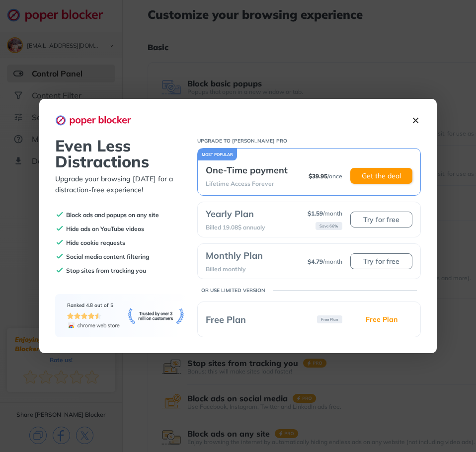  Describe the element at coordinates (416, 120) in the screenshot. I see `img: close-icon` at that location.